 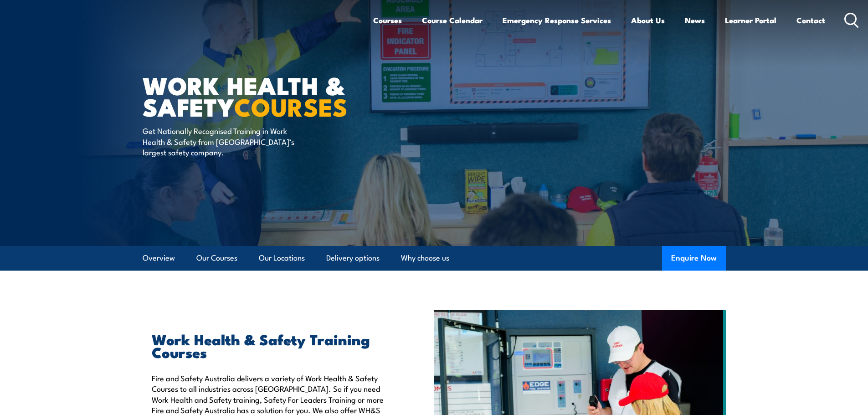 What do you see at coordinates (810, 20) in the screenshot?
I see `a: Contact` at bounding box center [810, 20].